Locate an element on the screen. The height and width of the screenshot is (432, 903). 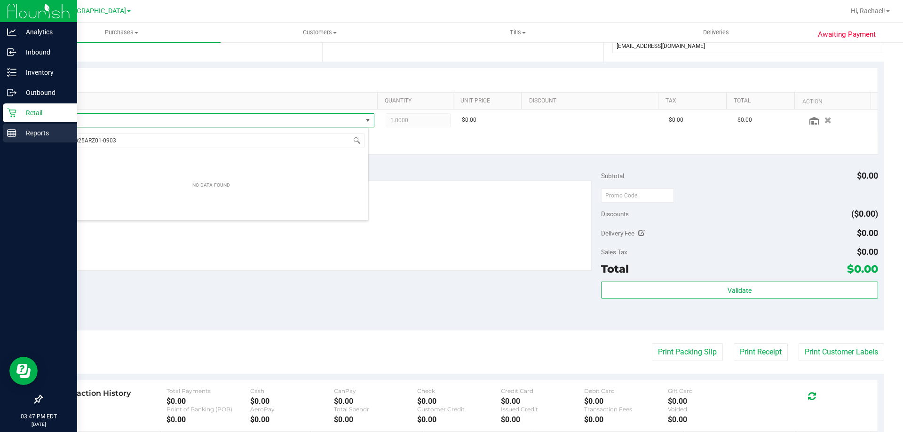
span: Sales Tax is located at coordinates (614, 252).